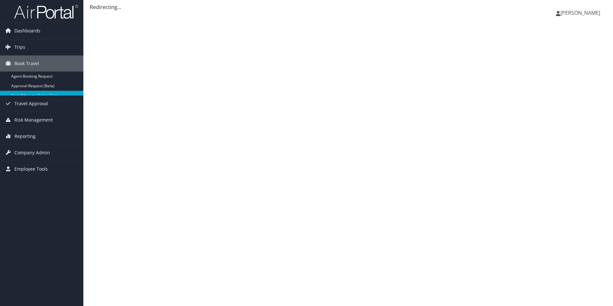 The width and height of the screenshot is (613, 306). What do you see at coordinates (34, 120) in the screenshot?
I see `span: Risk Management` at bounding box center [34, 120].